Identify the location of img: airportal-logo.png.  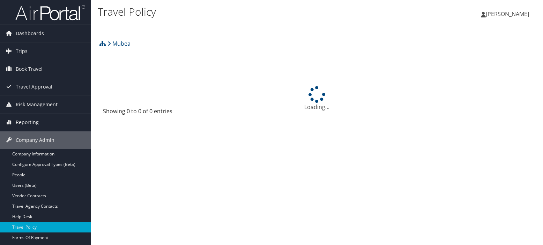
(50, 13).